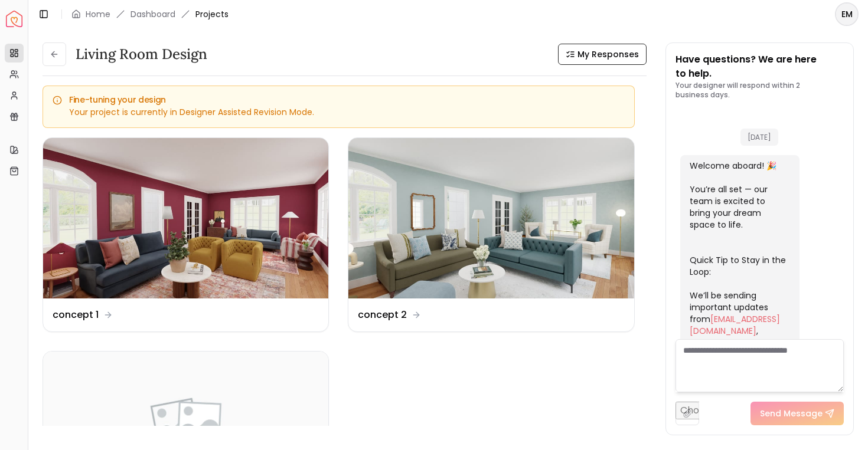 Image resolution: width=868 pixels, height=450 pixels. What do you see at coordinates (603, 55) in the screenshot?
I see `button: My Responses` at bounding box center [603, 55].